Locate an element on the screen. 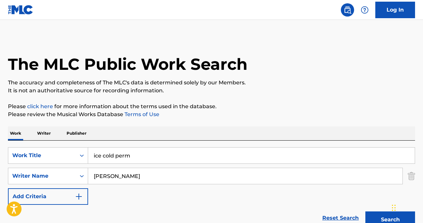  p: Writer is located at coordinates (44, 134).